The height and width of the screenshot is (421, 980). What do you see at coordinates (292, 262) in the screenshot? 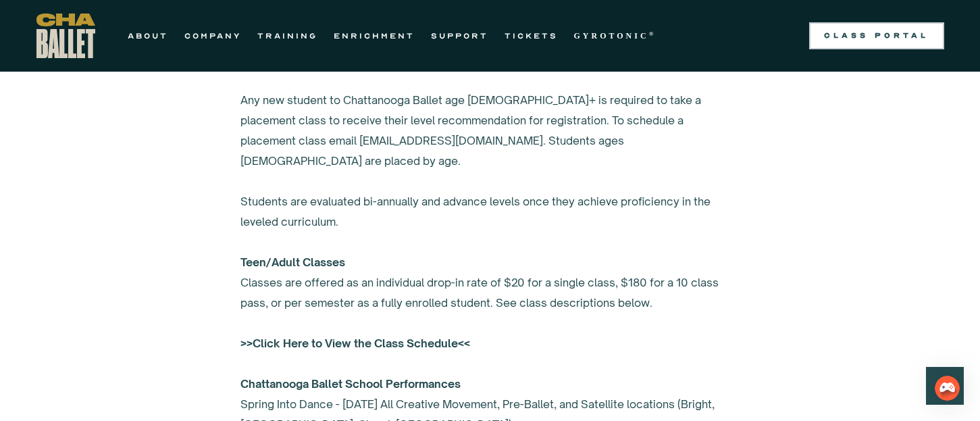
I see `strong: Teen/Adult Classes` at bounding box center [292, 262].